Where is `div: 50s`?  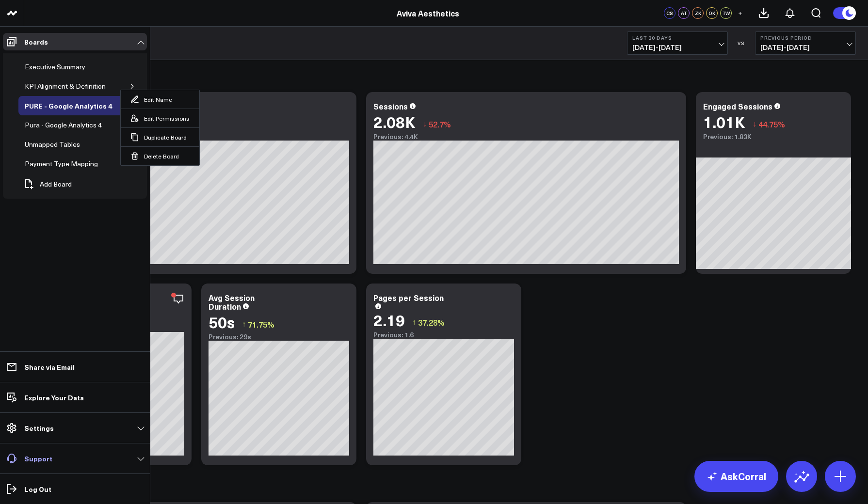 div: 50s is located at coordinates (222, 322).